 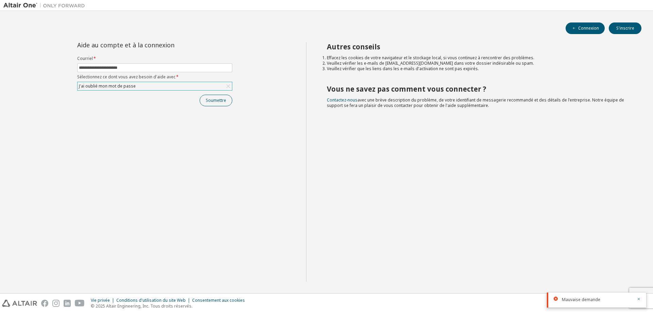 I want to click on span: avec une brève description du problème, de votre identifiant de messagerie recommandé et des déta..., so click(x=476, y=102).